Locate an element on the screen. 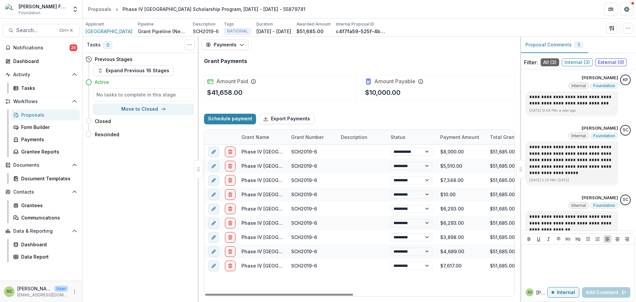  button: Payments is located at coordinates (225, 45).